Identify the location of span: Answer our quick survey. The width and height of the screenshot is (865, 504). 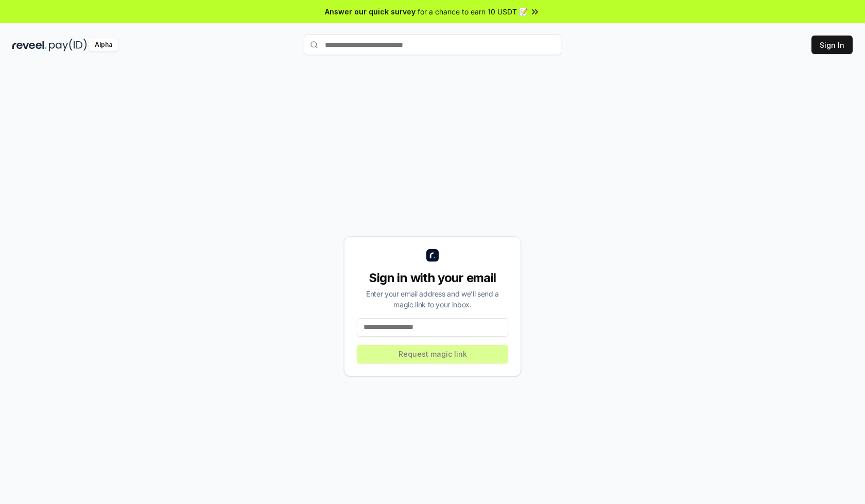
(370, 12).